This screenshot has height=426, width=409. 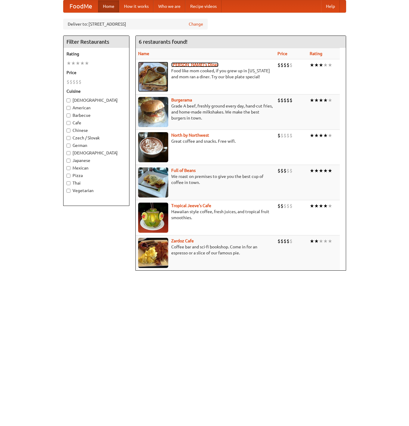 I want to click on a: Tropical Jeeve's Cafe, so click(x=191, y=206).